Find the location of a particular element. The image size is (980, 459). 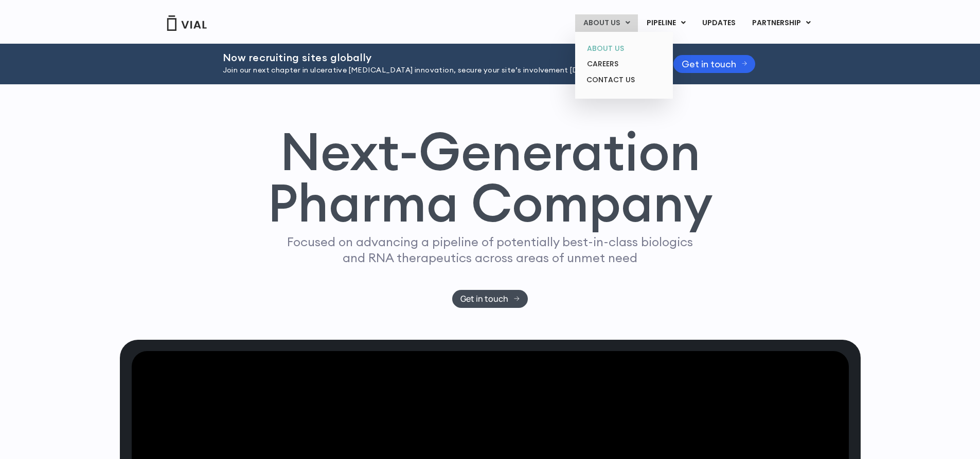

a: ABOUT US is located at coordinates (623, 48).